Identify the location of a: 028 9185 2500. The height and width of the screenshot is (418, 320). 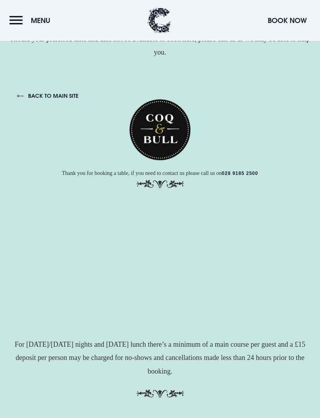
(232, 99).